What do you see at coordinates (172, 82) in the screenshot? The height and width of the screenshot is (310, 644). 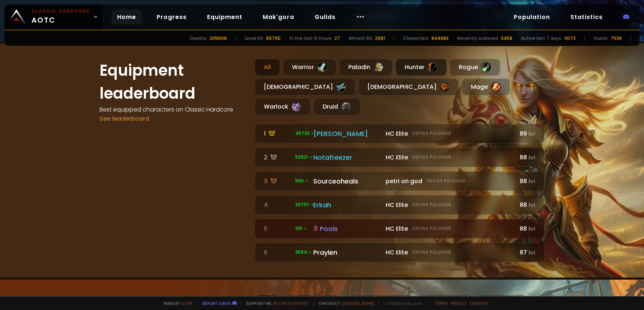 I see `h1: Equipment leaderboard` at bounding box center [172, 82].